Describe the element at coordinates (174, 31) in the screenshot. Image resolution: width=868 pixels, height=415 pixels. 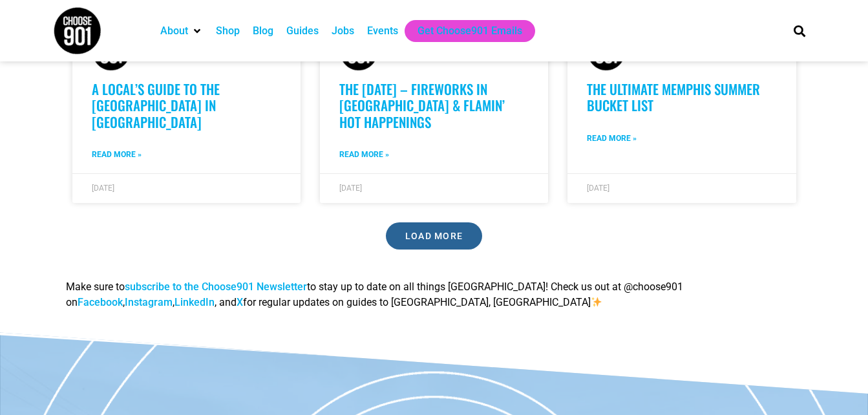
I see `a: About` at that location.